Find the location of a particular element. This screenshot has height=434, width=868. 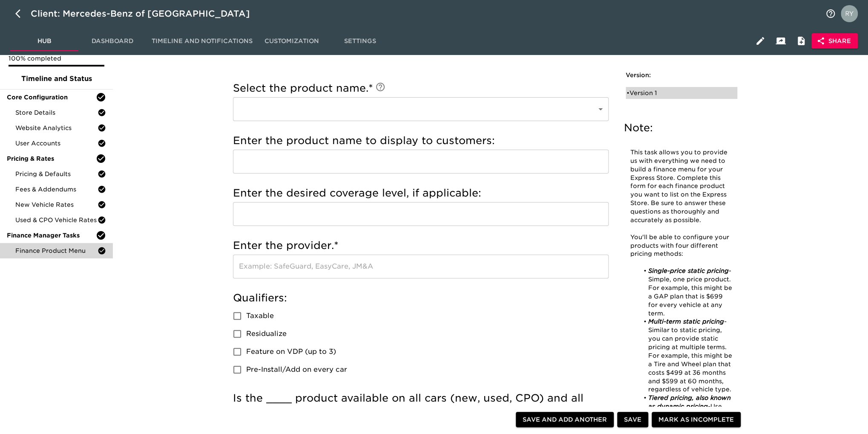

span: Hub is located at coordinates (44, 41).